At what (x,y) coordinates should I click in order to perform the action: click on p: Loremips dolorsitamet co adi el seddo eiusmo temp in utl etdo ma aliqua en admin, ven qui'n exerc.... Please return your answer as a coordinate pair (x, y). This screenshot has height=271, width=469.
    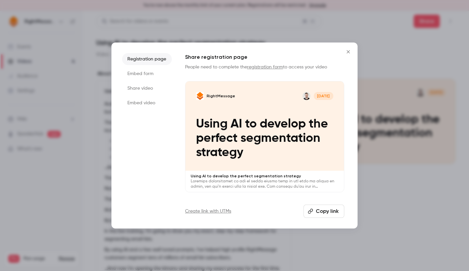
    Looking at the image, I should click on (265, 184).